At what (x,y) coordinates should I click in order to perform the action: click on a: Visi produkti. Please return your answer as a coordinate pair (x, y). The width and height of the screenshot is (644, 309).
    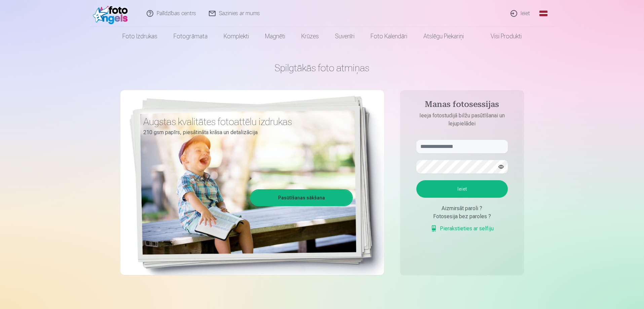
    Looking at the image, I should click on (500, 36).